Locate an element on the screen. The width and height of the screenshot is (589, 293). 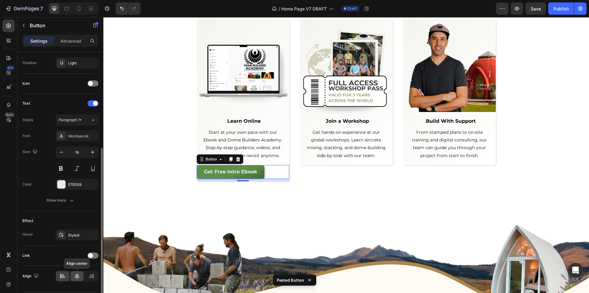
button: Save is located at coordinates (536, 9).